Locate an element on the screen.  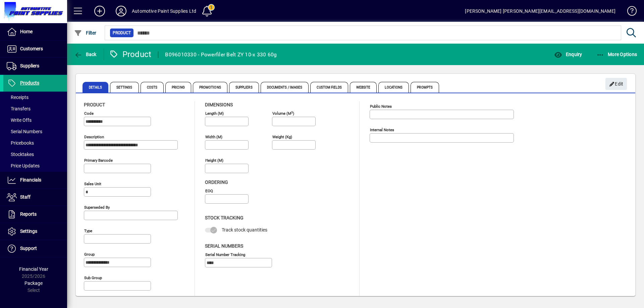
button: Add is located at coordinates (100, 11).